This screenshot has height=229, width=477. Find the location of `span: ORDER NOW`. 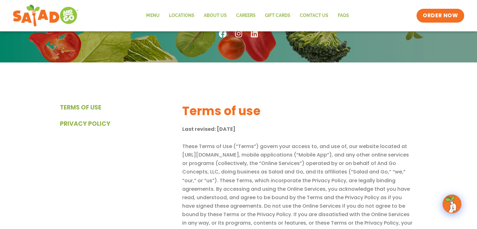

span: ORDER NOW is located at coordinates (440, 16).